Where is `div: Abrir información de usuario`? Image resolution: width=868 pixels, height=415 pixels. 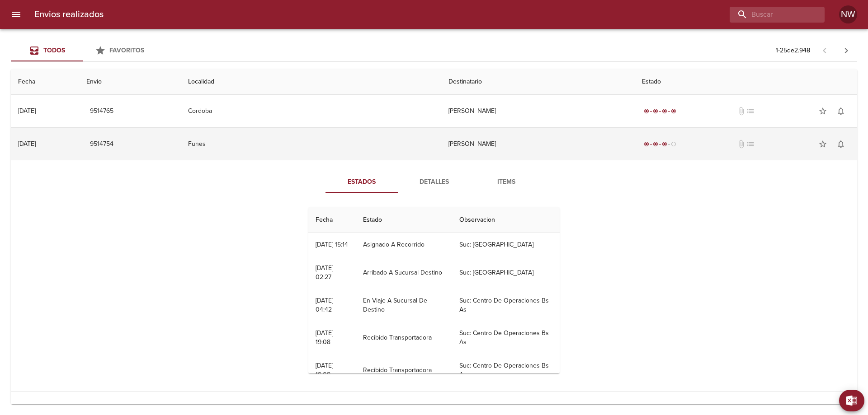 div: Abrir información de usuario is located at coordinates (848, 14).